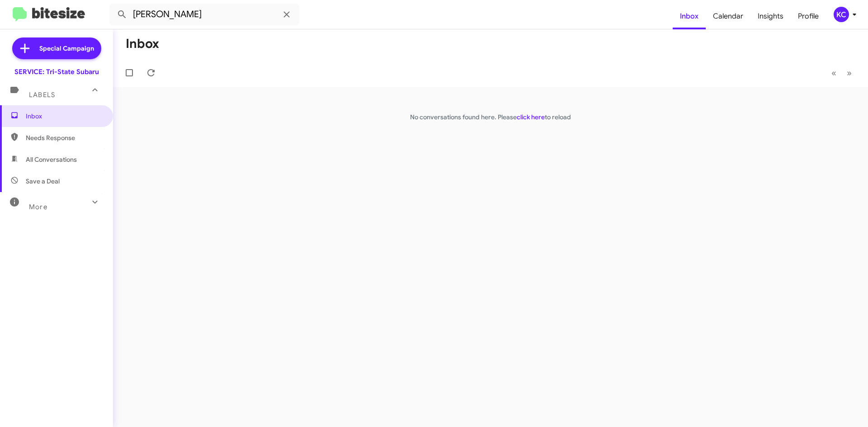 This screenshot has width=868, height=427. What do you see at coordinates (57, 72) in the screenshot?
I see `div: SERVICE: Tri-State Subaru` at bounding box center [57, 72].